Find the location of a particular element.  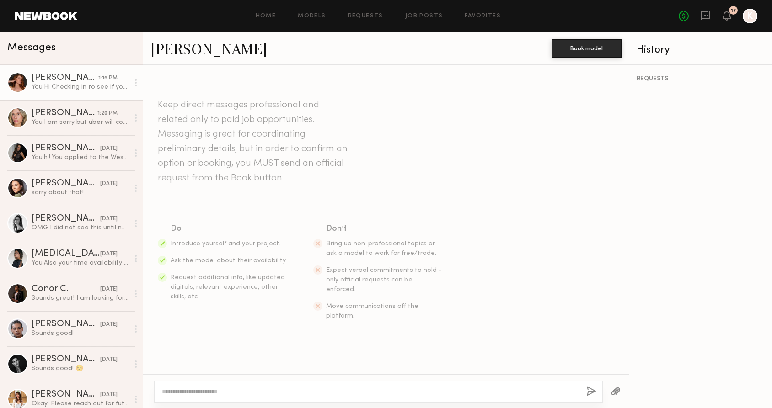

div: You: hi! You applied to the Western Jewelry Lifestyle campaign! I just wanted to make sure you sa... is located at coordinates (80, 157).